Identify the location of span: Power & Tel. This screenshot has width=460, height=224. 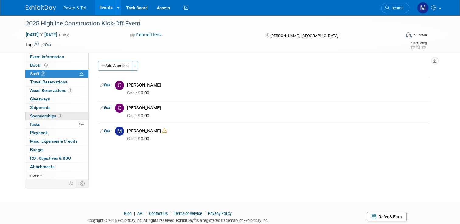
(74, 8).